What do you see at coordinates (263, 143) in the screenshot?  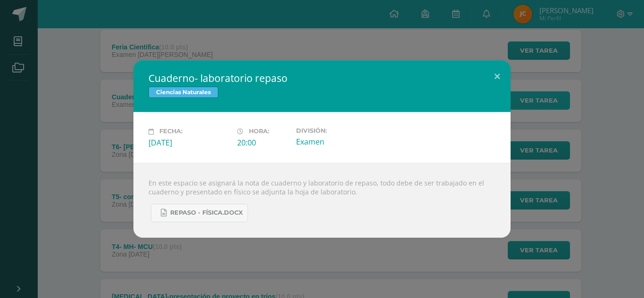 I see `div: 20:00` at bounding box center [263, 143].